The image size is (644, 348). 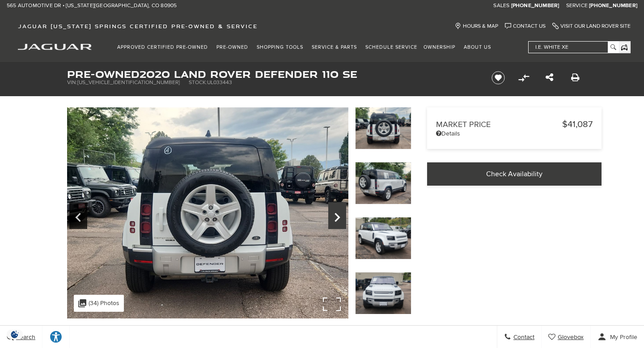 I want to click on button: Compare Vehicle, so click(x=524, y=77).